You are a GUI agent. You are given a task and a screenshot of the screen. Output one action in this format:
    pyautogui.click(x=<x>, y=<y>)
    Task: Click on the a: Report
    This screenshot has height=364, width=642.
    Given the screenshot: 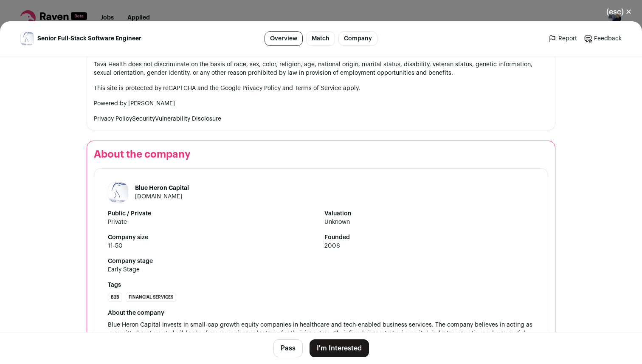 What is the action you would take?
    pyautogui.click(x=563, y=39)
    